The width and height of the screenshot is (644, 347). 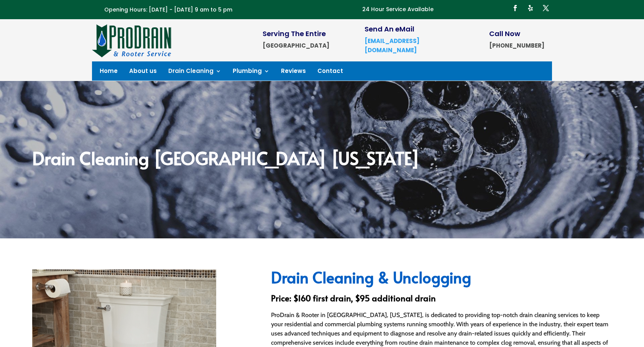 I want to click on p: 24 Hour Service Available, so click(x=398, y=9).